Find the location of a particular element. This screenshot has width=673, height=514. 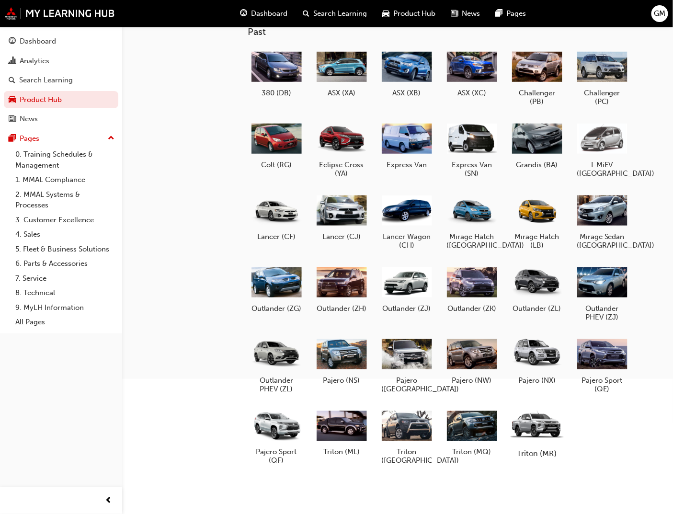

a: Triton (ML) is located at coordinates (342, 433).